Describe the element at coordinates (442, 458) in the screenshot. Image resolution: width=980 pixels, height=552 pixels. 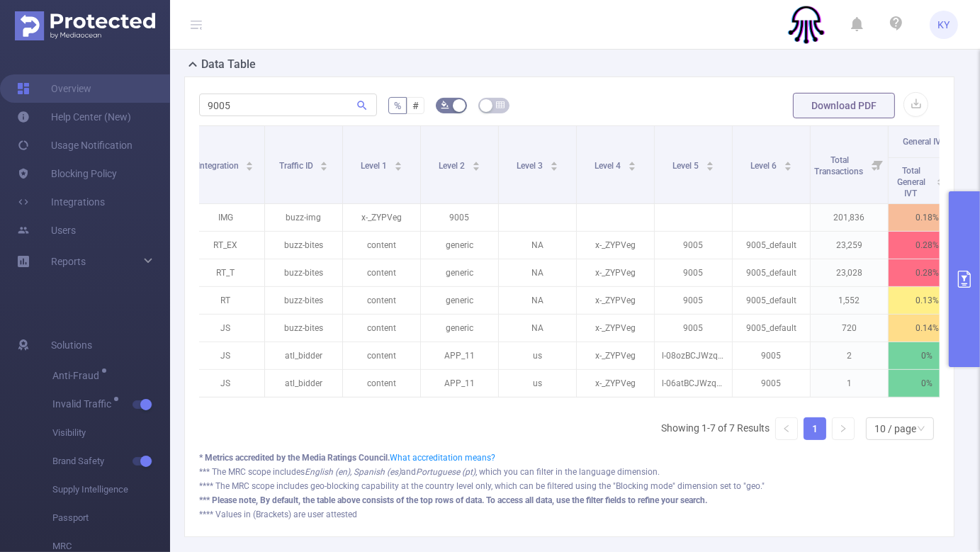
I see `a: What accreditation means?` at that location.